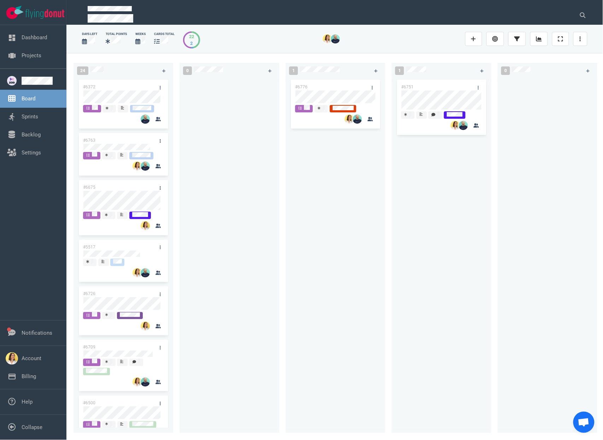 The width and height of the screenshot is (603, 440). Describe the element at coordinates (140, 34) in the screenshot. I see `div: Weeks` at that location.